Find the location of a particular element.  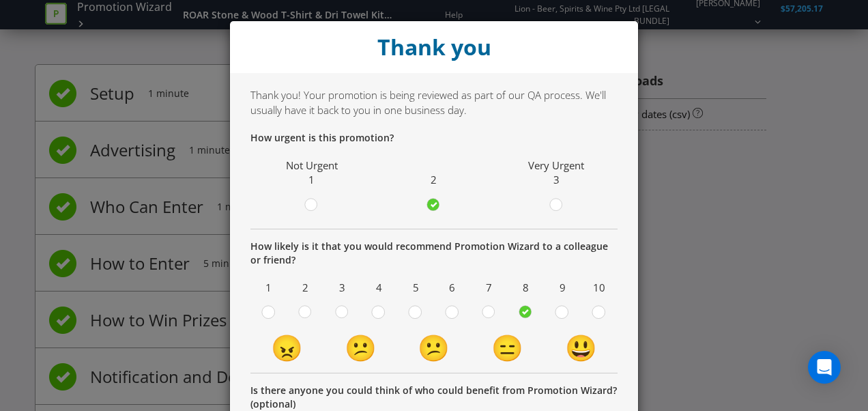

span: Not Urgent is located at coordinates (312, 165).